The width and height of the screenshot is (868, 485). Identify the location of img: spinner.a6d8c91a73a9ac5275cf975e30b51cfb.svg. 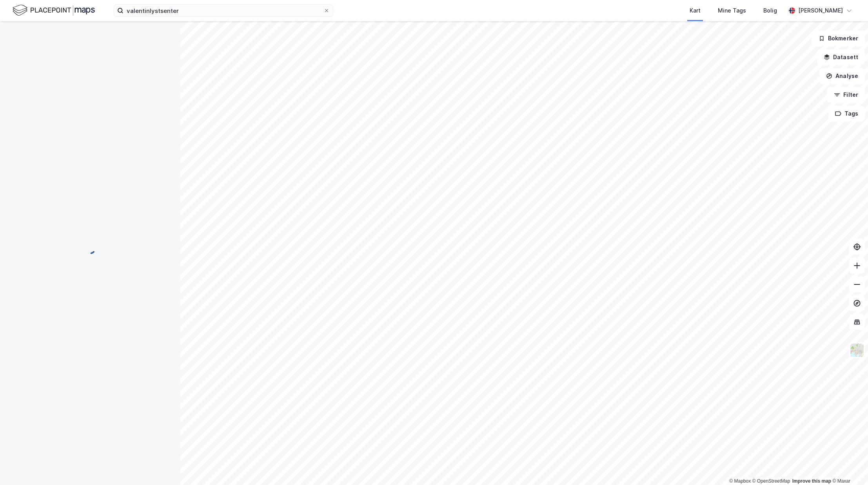
(90, 248).